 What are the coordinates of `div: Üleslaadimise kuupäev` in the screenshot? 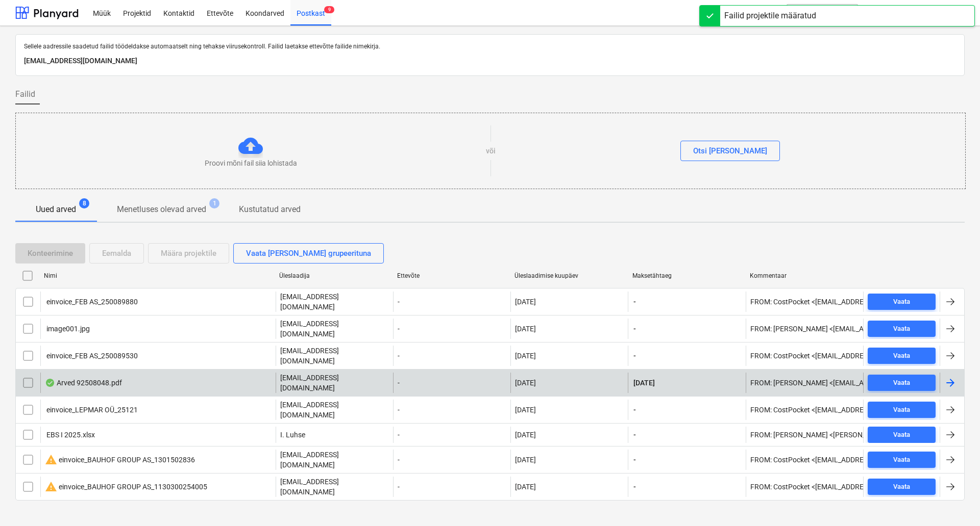 It's located at (569, 276).